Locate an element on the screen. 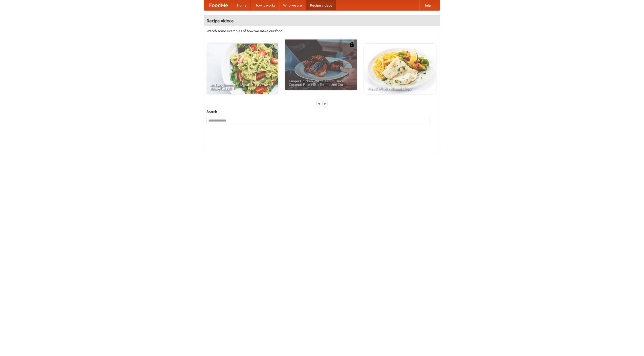 This screenshot has width=644, height=356. a: How it works is located at coordinates (265, 5).